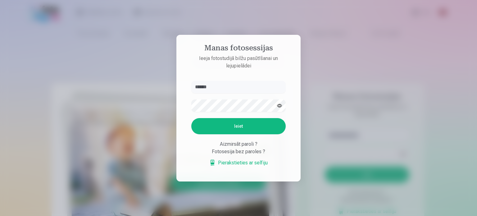  What do you see at coordinates (238, 49) in the screenshot?
I see `h4: Manas fotosessijas` at bounding box center [238, 49].